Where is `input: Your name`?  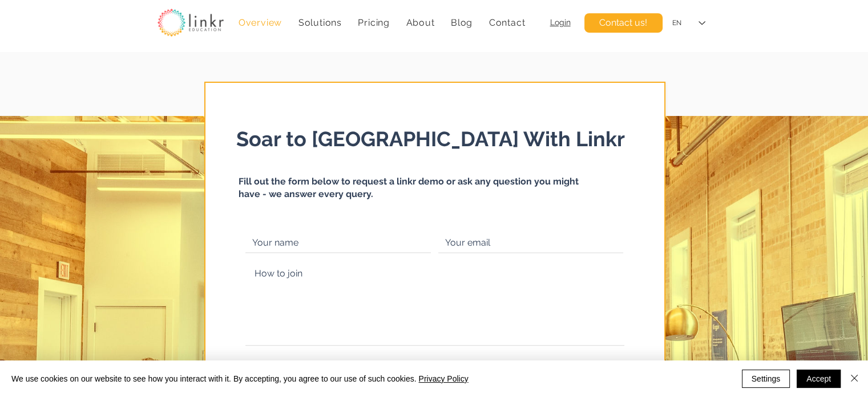
input: Your name is located at coordinates (338, 243).